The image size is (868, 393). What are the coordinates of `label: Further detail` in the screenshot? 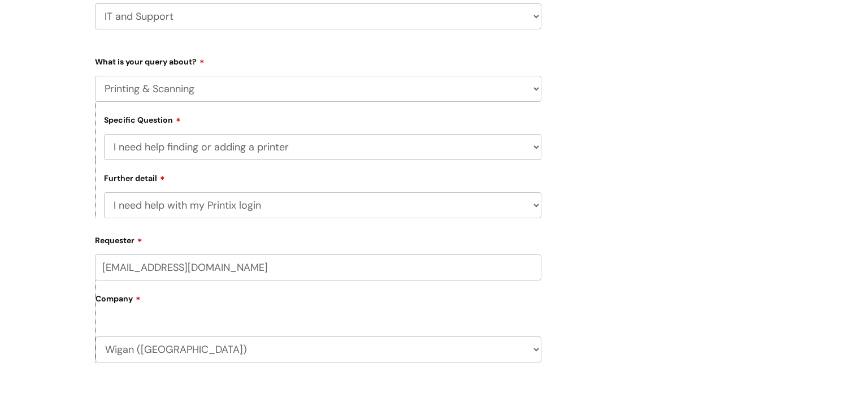 It's located at (135, 177).